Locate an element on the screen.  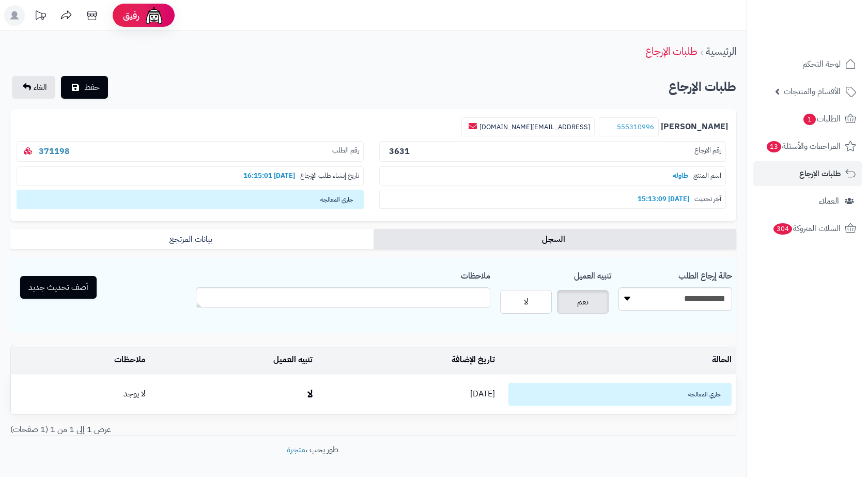
a: الطلبات1 is located at coordinates (807, 119).